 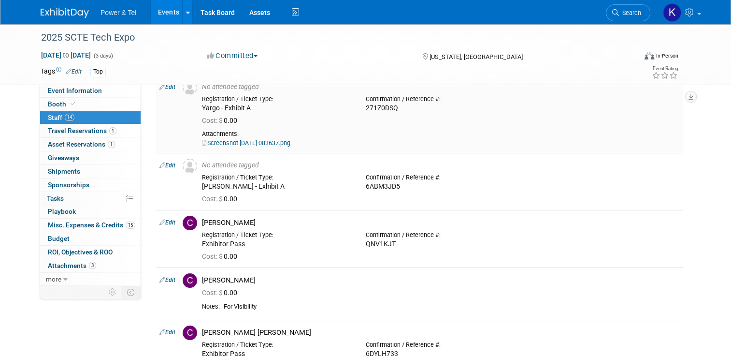 I want to click on a: Playbook, so click(x=90, y=211).